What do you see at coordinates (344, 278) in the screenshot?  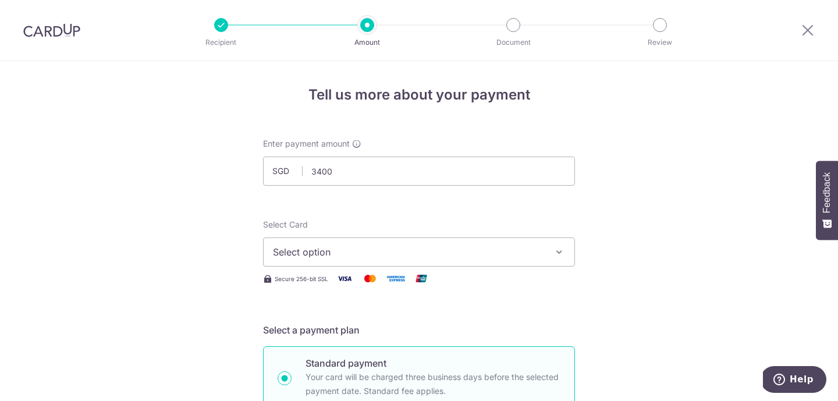 I see `img: Visa` at bounding box center [344, 278].